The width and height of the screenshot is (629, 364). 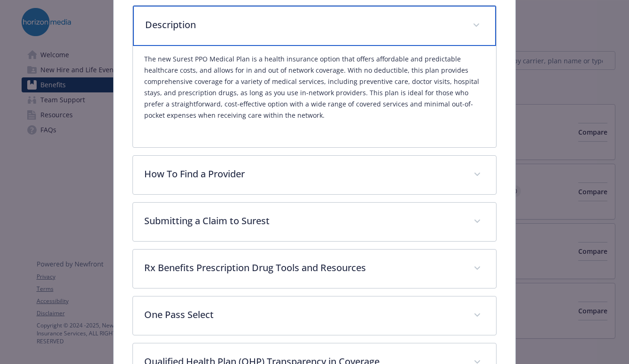 What do you see at coordinates (303, 221) in the screenshot?
I see `p: Submitting a Claim to Surest` at bounding box center [303, 221].